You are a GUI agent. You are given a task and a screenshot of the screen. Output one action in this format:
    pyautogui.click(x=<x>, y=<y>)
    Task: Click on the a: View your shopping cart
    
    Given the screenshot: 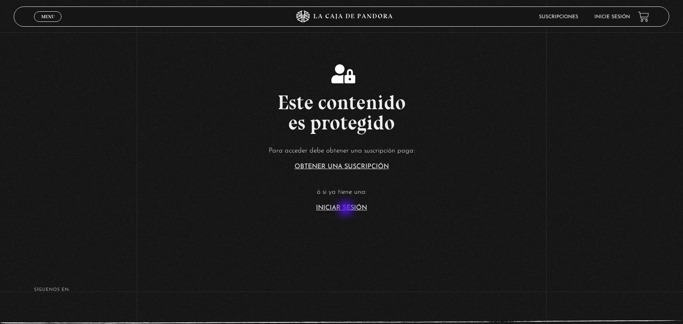 What is the action you would take?
    pyautogui.click(x=643, y=17)
    